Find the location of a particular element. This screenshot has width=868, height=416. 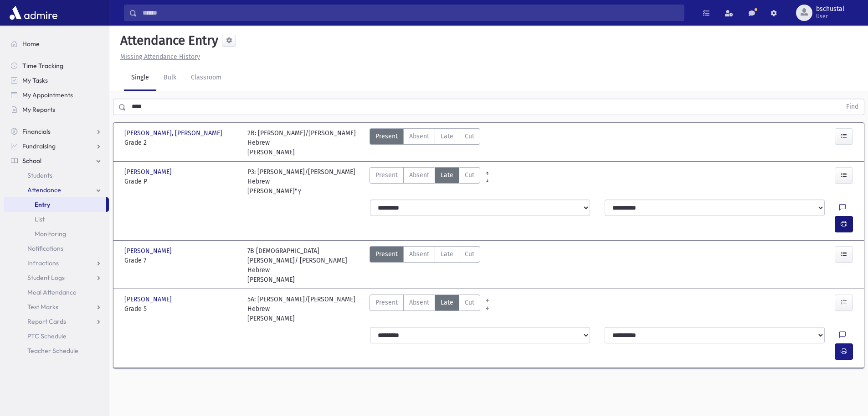

span: PTC Schedule is located at coordinates (47, 335).